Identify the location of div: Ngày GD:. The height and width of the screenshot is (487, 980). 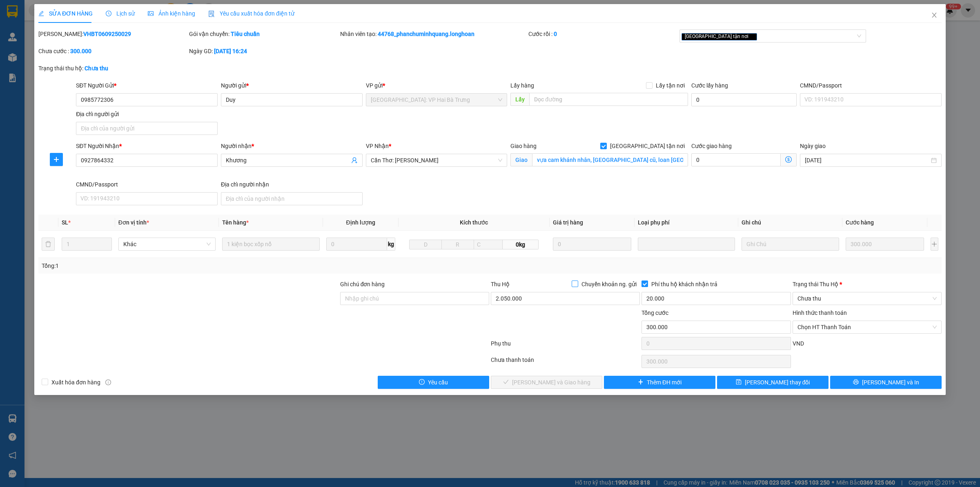
(264, 51).